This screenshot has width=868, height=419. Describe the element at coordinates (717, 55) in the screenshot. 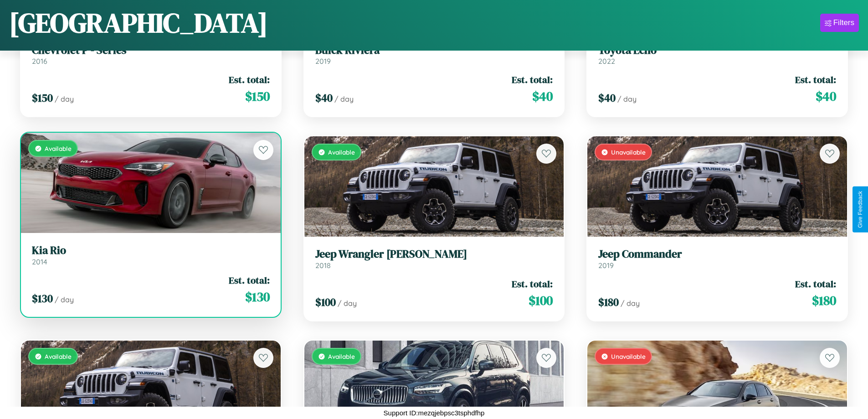

I see `a: Toyota Echo2022` at that location.